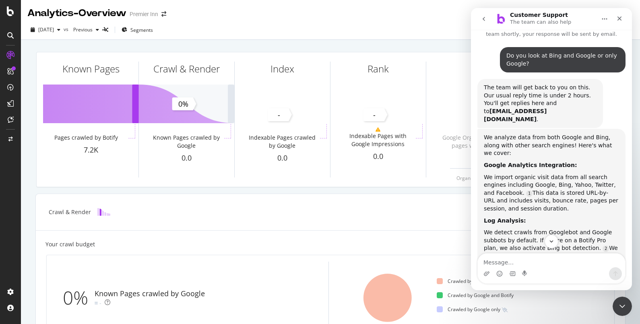 The height and width of the screenshot is (324, 640). What do you see at coordinates (67, 29) in the screenshot?
I see `span: vs` at bounding box center [67, 29].